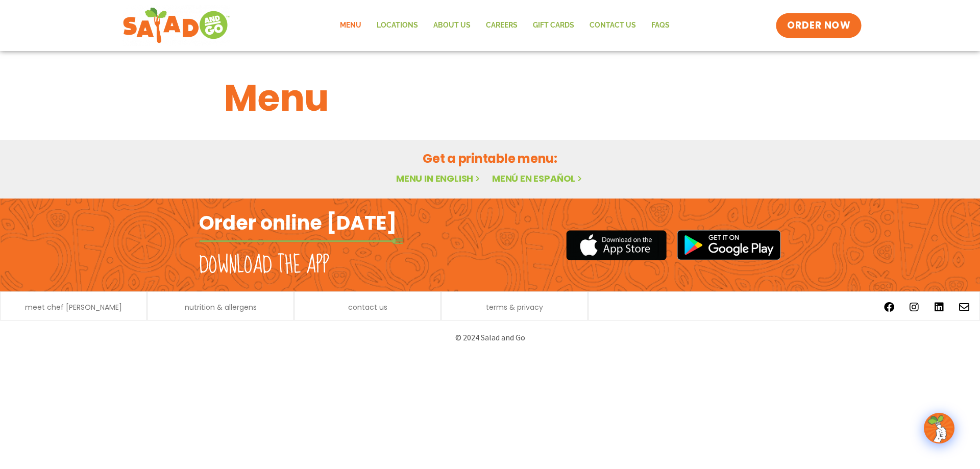 This screenshot has height=469, width=980. What do you see at coordinates (176, 25) in the screenshot?
I see `img: new-SAG-logo-768×292` at bounding box center [176, 25].